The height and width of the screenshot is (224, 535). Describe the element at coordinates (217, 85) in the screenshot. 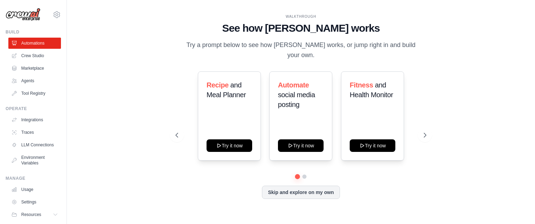

I see `span: Recipe` at that location.